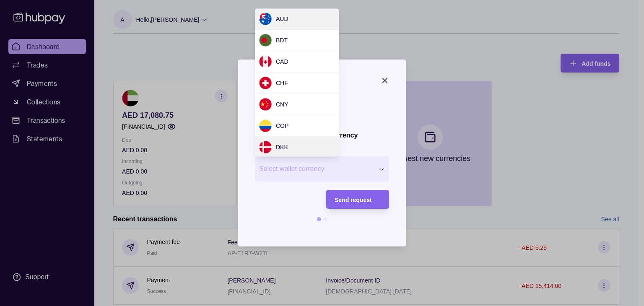 Image resolution: width=644 pixels, height=306 pixels. What do you see at coordinates (265, 83) in the screenshot?
I see `img: ch` at bounding box center [265, 83].